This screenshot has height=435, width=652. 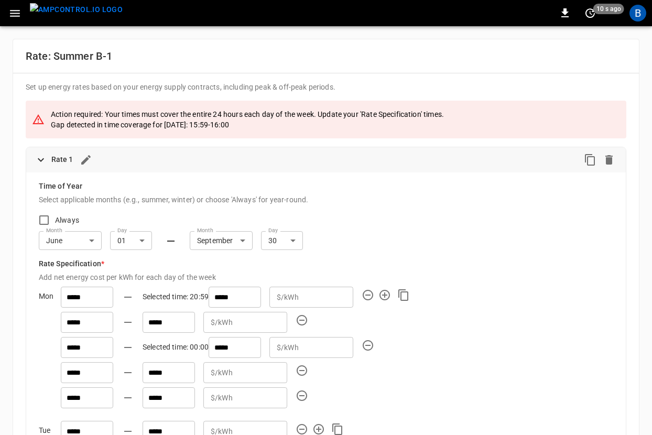 What do you see at coordinates (131, 241) in the screenshot?
I see `div: 01` at bounding box center [131, 241].